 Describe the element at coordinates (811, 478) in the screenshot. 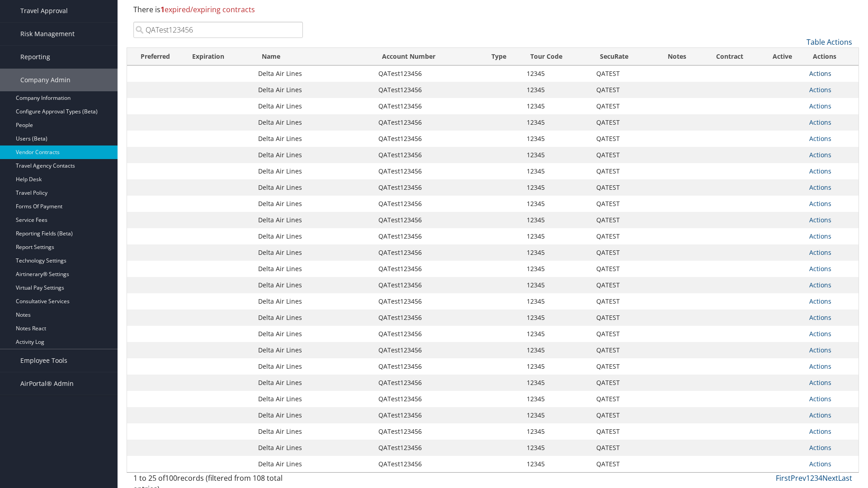

I see `a: 2` at that location.